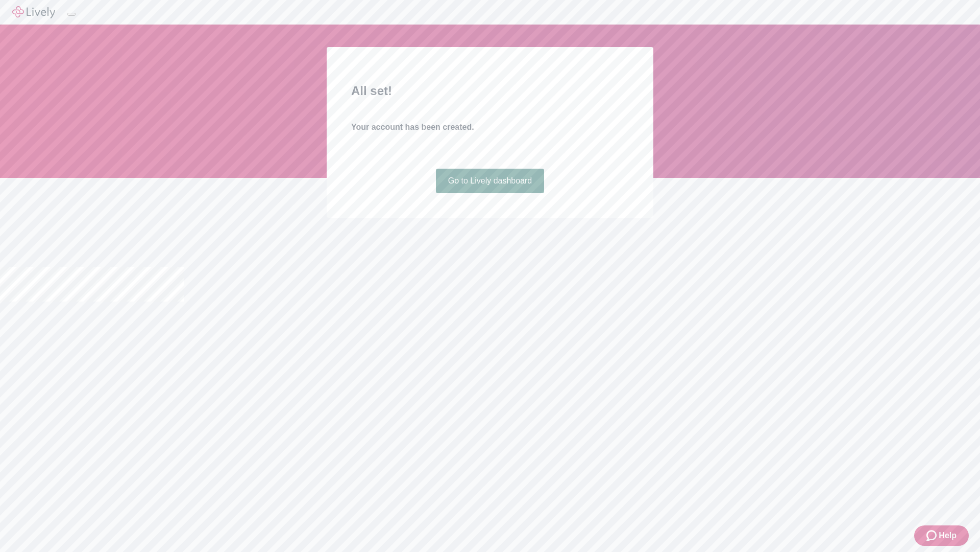  Describe the element at coordinates (490, 91) in the screenshot. I see `h2: All set!` at that location.